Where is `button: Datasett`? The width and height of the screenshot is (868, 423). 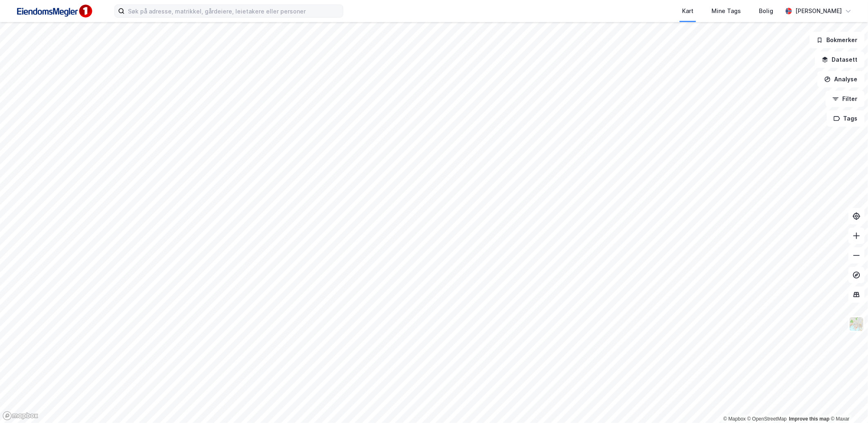 button: Datasett is located at coordinates (840, 60).